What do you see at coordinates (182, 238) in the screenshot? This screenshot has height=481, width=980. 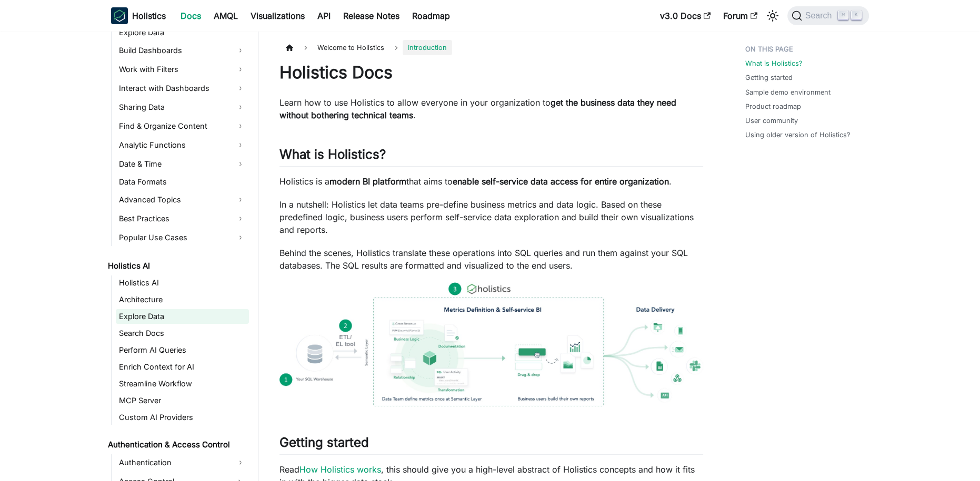 I see `a: Popular Use Cases` at bounding box center [182, 238].